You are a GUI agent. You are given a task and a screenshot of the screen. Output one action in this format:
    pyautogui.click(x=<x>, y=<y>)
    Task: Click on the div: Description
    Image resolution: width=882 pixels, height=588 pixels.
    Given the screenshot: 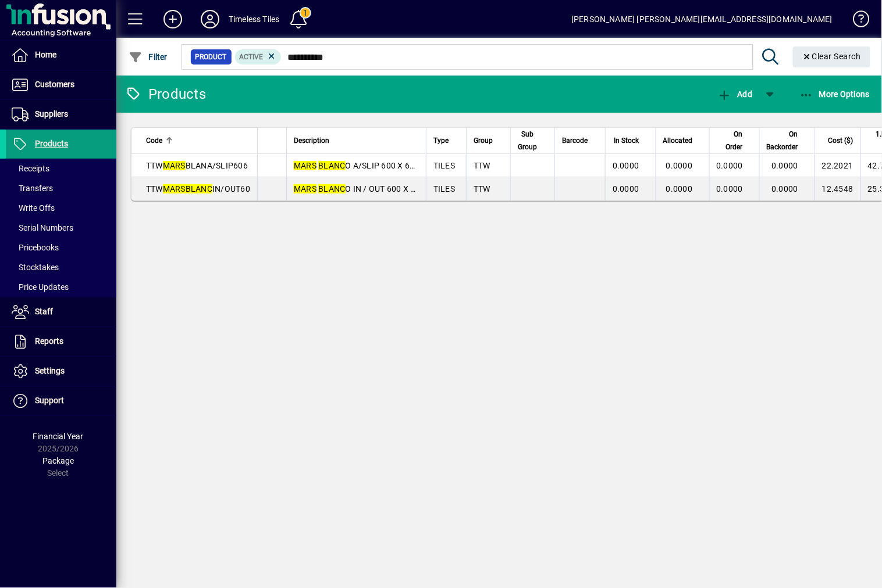 What is the action you would take?
    pyautogui.click(x=356, y=140)
    